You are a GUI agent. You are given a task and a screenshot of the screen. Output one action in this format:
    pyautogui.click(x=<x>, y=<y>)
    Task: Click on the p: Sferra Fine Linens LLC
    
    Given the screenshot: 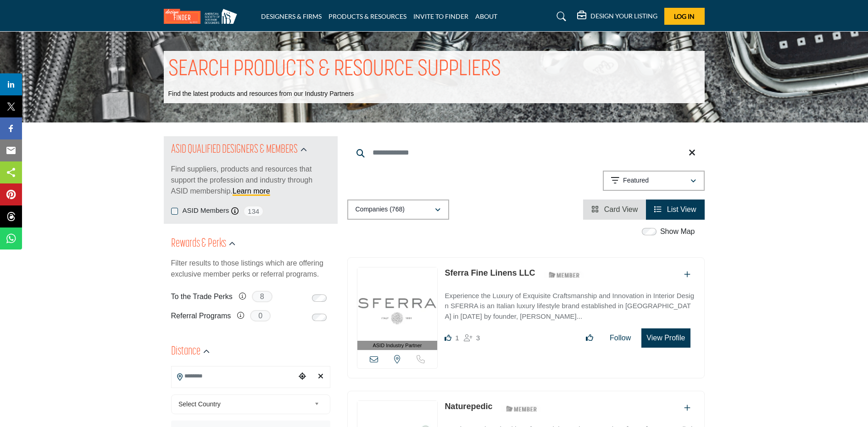 What is the action you would take?
    pyautogui.click(x=489, y=273)
    